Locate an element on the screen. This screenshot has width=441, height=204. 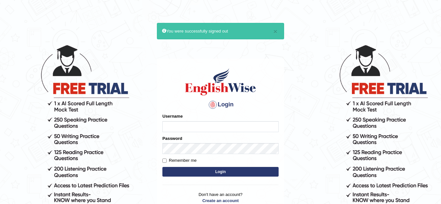
label: Username is located at coordinates (172, 116).